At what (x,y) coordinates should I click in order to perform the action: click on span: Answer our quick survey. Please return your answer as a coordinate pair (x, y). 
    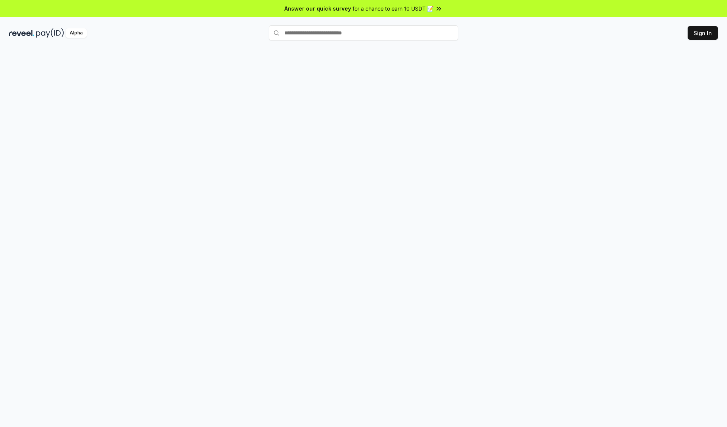
    Looking at the image, I should click on (318, 8).